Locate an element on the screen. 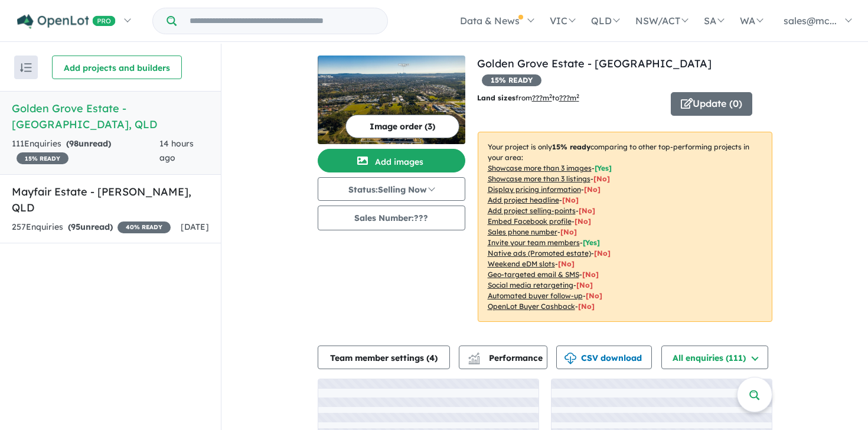 This screenshot has width=868, height=430. span: 40 % READY is located at coordinates (145, 228).